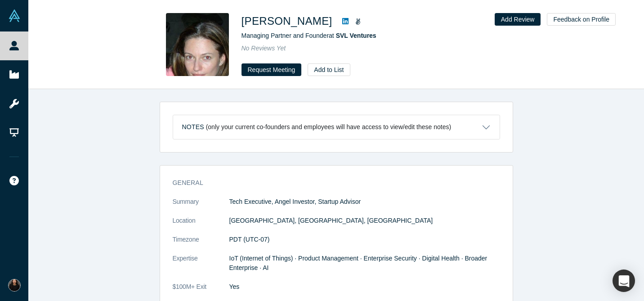  Describe the element at coordinates (201, 225) in the screenshot. I see `dt: Location` at that location.